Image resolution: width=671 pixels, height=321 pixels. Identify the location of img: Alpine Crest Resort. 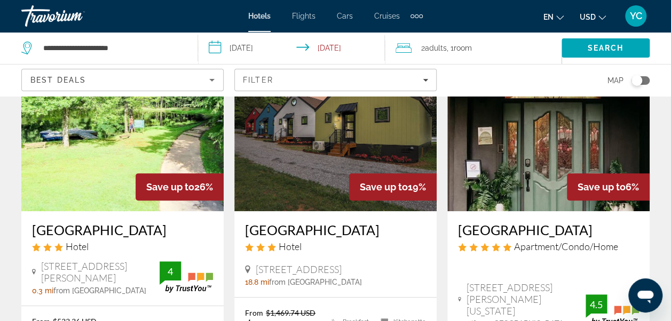
(122, 126).